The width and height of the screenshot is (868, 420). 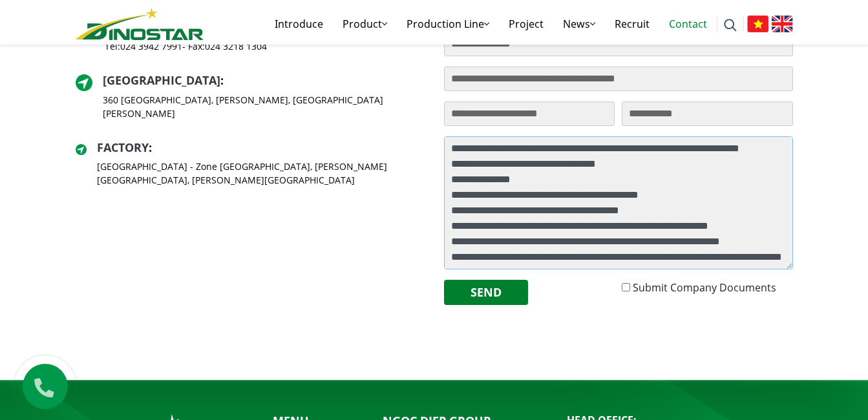 I want to click on a: 024 3218 1304, so click(x=236, y=46).